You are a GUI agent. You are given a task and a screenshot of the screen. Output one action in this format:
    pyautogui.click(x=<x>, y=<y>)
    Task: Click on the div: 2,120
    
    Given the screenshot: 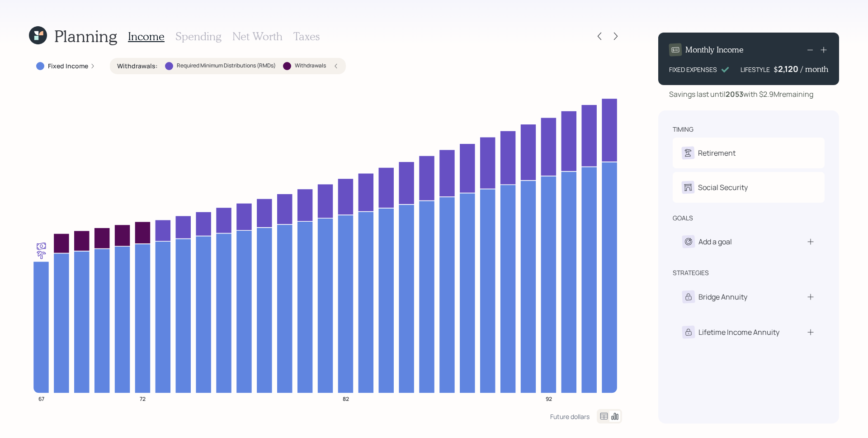 What is the action you would take?
    pyautogui.click(x=789, y=69)
    